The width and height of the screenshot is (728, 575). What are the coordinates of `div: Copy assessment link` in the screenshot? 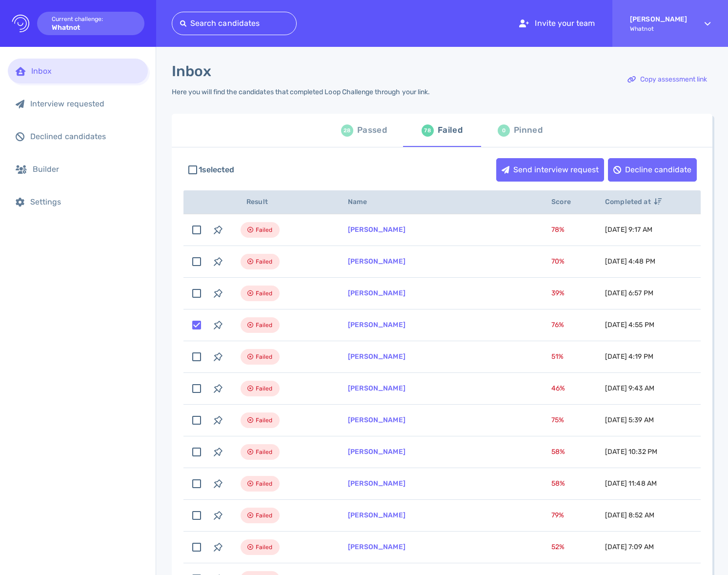 It's located at (667, 80).